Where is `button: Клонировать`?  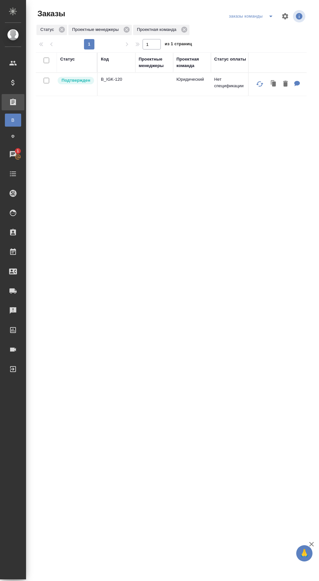
button: Клонировать is located at coordinates (274, 84).